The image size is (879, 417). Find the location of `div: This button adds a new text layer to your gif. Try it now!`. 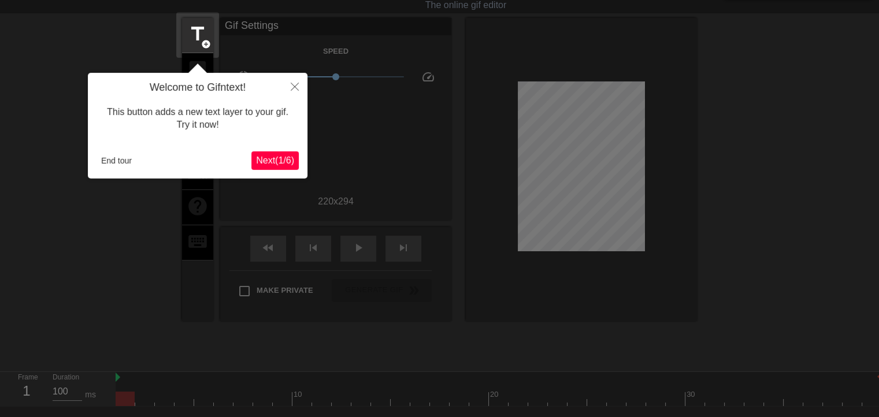

div: This button adds a new text layer to your gif. Try it now! is located at coordinates (198, 118).